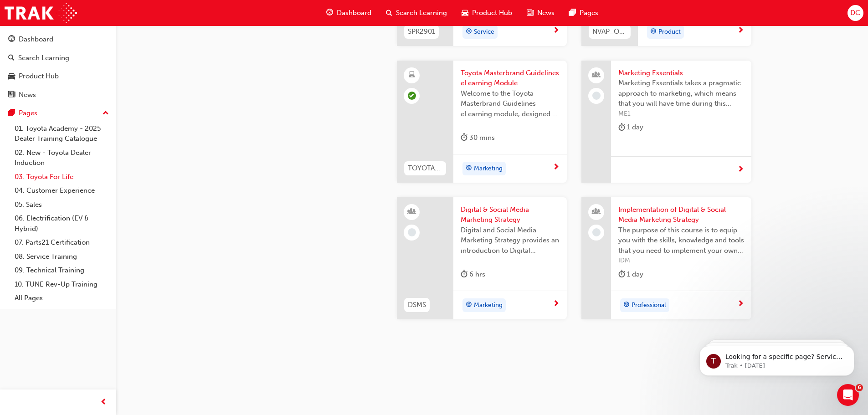 Image resolution: width=868 pixels, height=415 pixels. What do you see at coordinates (681, 114) in the screenshot?
I see `span: ME1` at bounding box center [681, 114].